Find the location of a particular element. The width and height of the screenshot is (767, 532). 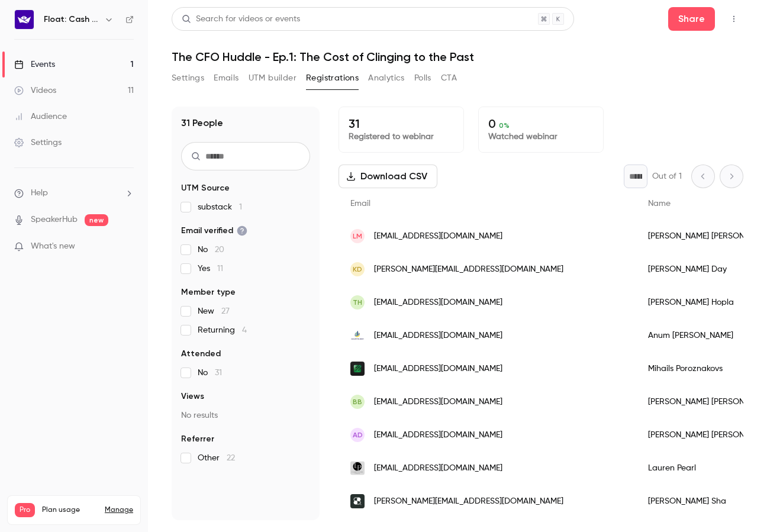

span: 22 is located at coordinates (231, 458).